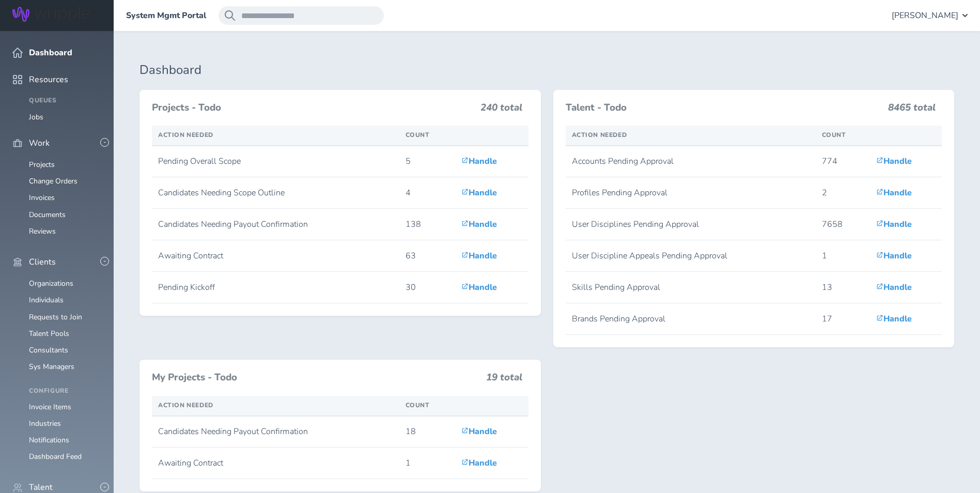 The width and height of the screenshot is (980, 493). What do you see at coordinates (691, 161) in the screenshot?
I see `td: Accounts Pending Approval` at bounding box center [691, 161].